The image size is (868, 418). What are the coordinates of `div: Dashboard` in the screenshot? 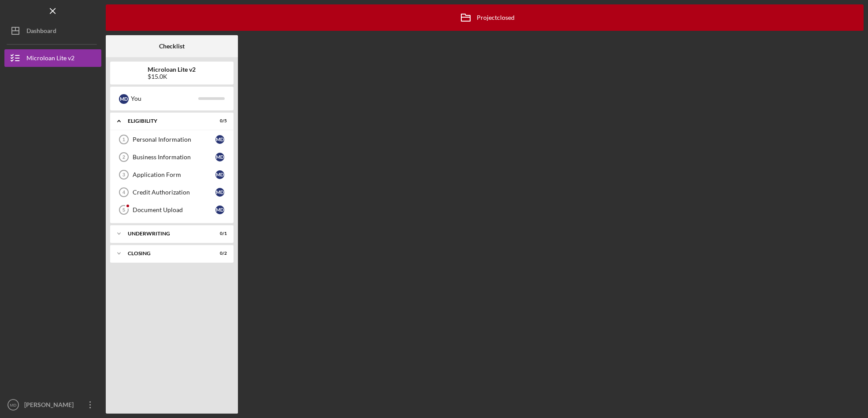 It's located at (41, 32).